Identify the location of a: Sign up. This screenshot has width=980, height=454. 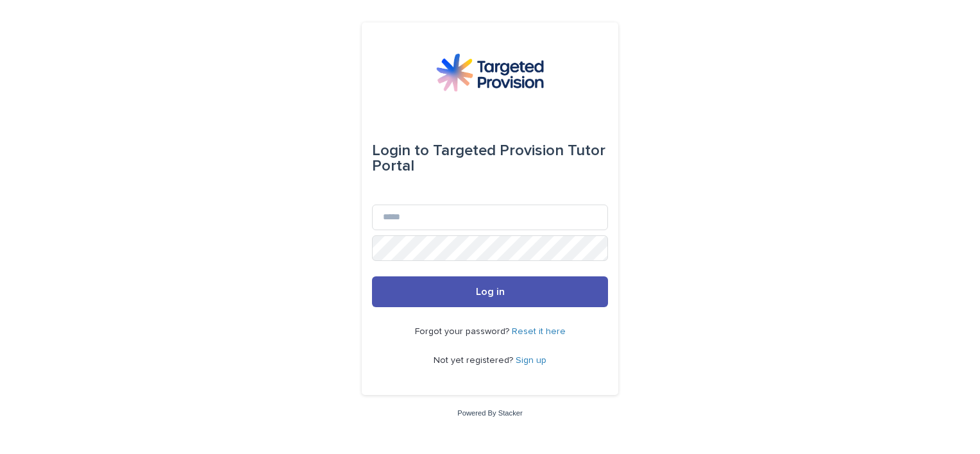
(531, 360).